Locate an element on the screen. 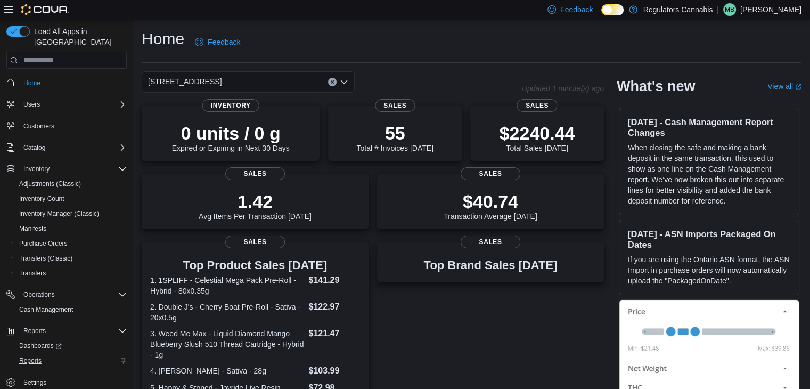 This screenshot has width=810, height=389. img: Cova is located at coordinates (45, 10).